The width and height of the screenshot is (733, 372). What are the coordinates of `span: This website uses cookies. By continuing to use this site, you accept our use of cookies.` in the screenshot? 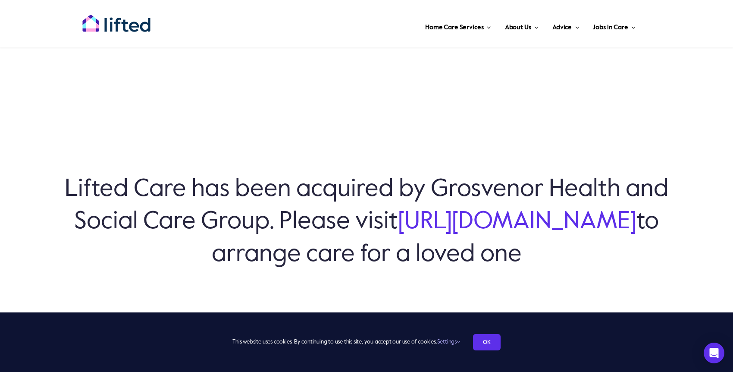 It's located at (346, 342).